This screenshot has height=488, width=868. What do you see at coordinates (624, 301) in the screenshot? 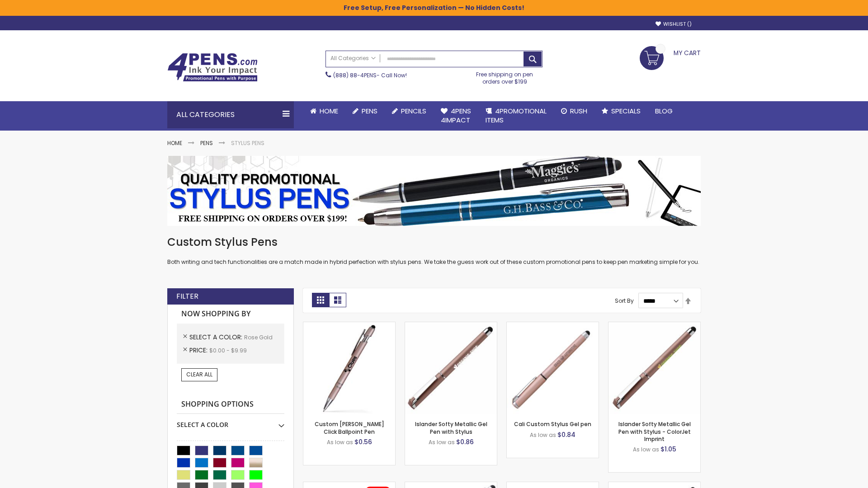
I see `label: Sort By` at bounding box center [624, 301].